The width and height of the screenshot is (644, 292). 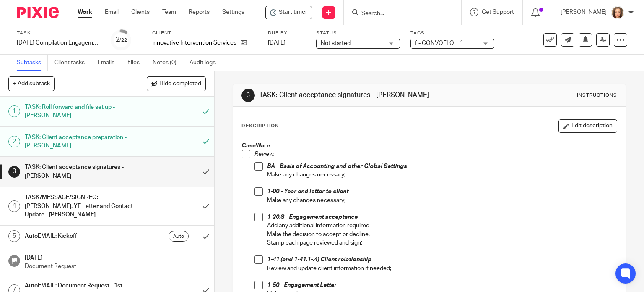 I want to click on a: Settings, so click(x=233, y=12).